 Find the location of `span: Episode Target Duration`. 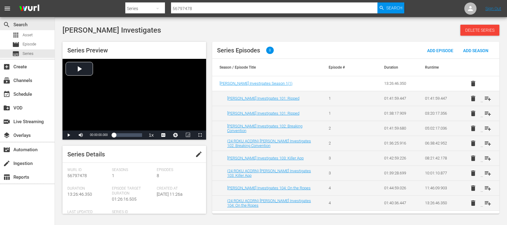

span: Episode Target Duration is located at coordinates (133, 191).